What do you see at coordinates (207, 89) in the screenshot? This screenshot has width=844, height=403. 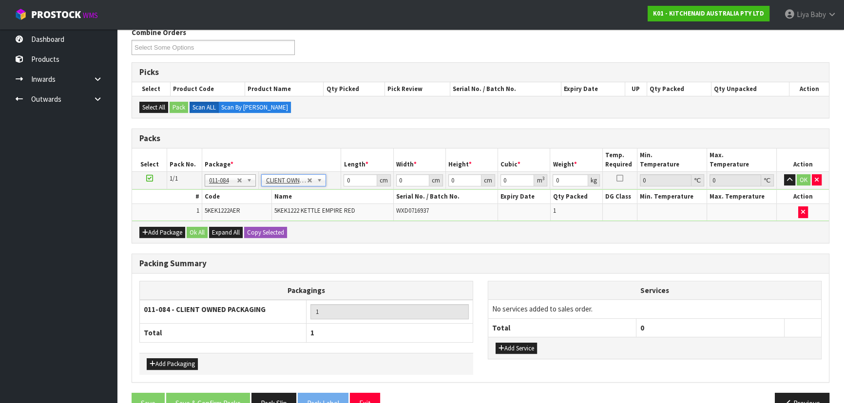 I see `th: Product Code` at bounding box center [207, 89].